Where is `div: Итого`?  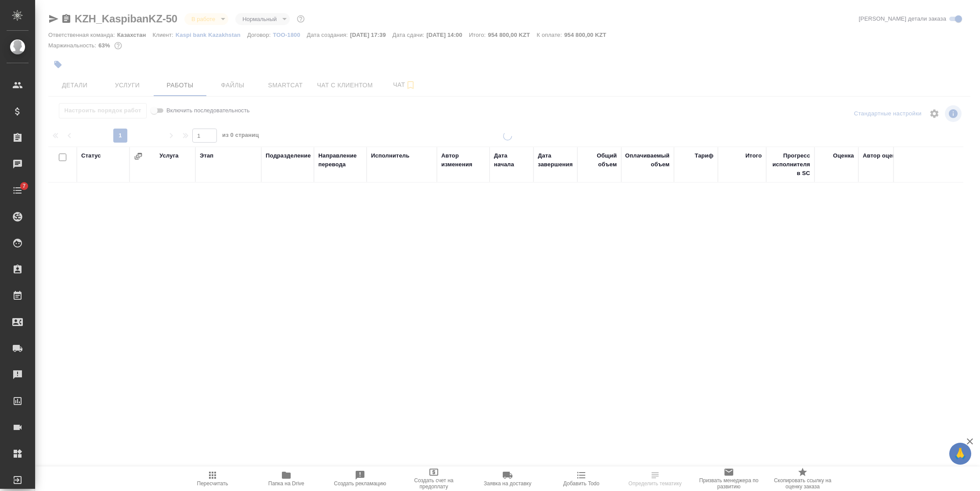
div: Итого is located at coordinates (753, 156).